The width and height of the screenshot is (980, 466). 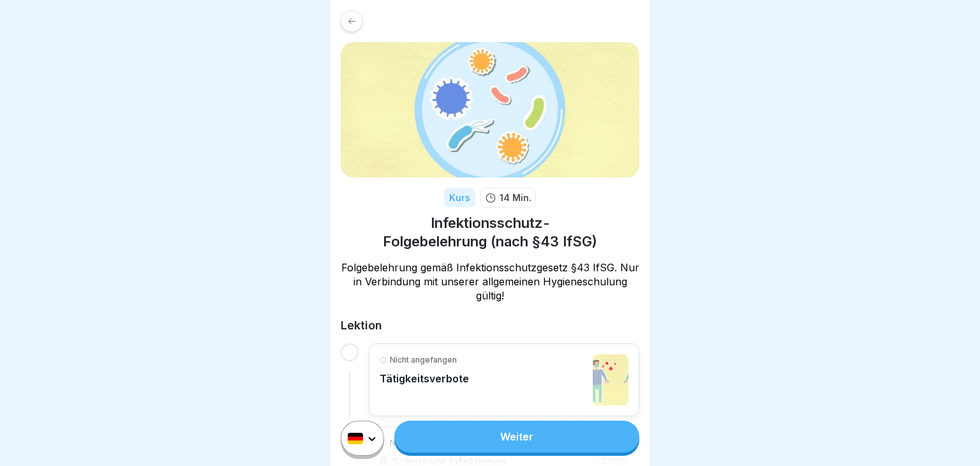 What do you see at coordinates (490, 110) in the screenshot?
I see `img: zxiidvlmogobupifxmhmvesp.png` at bounding box center [490, 110].